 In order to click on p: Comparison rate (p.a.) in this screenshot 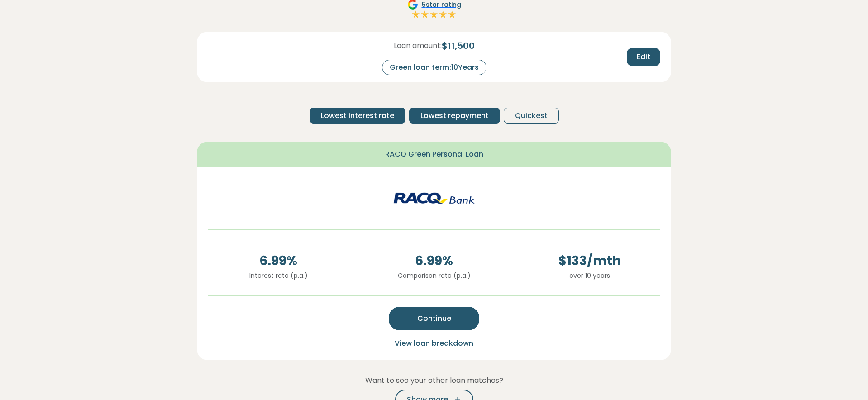, I will do `click(434, 275)`.